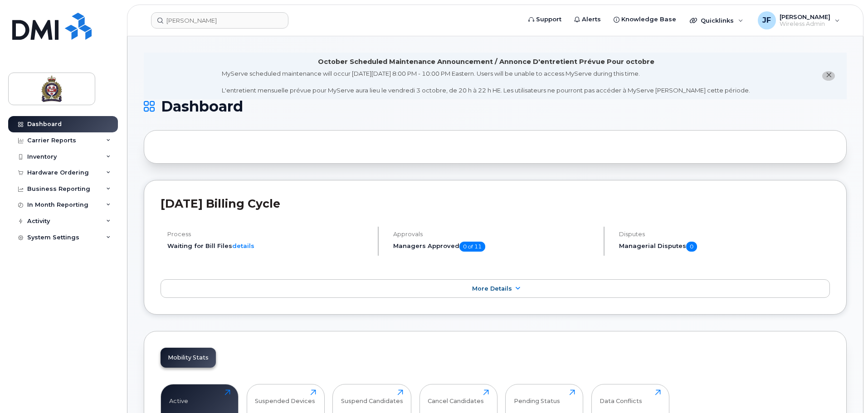 This screenshot has width=868, height=413. Describe the element at coordinates (372, 396) in the screenshot. I see `div: Suspend Candidates` at that location.